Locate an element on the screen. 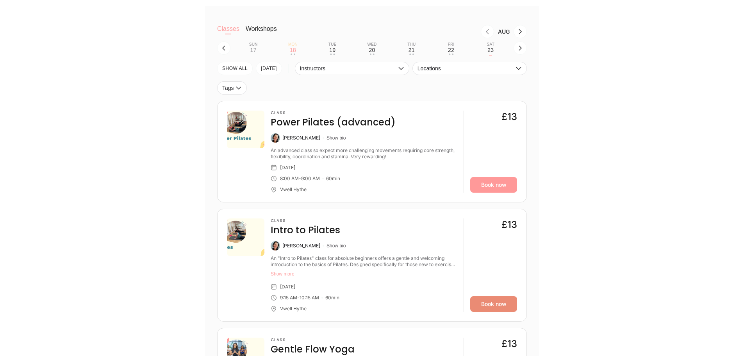  div: Wed is located at coordinates (372, 45).